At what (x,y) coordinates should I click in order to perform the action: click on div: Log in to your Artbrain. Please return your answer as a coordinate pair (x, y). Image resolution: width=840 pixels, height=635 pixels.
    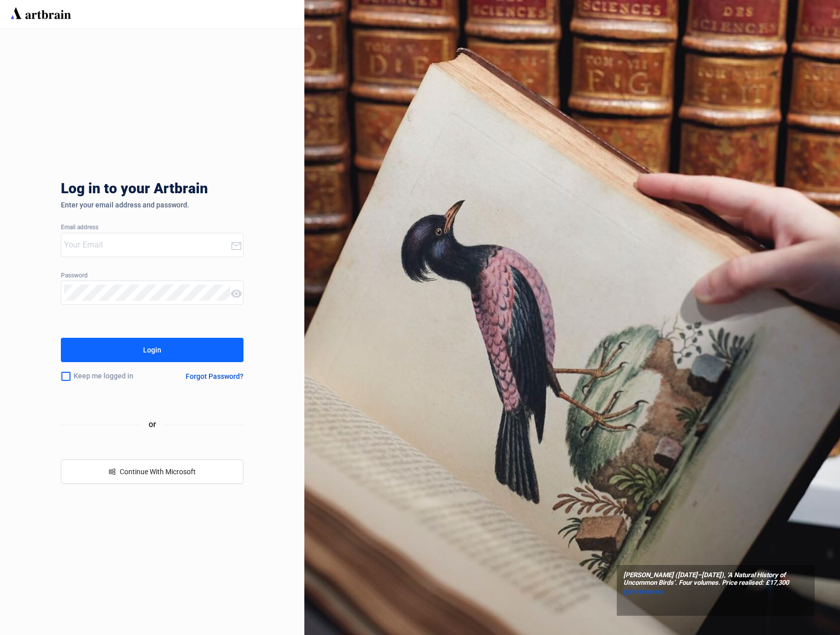
    Looking at the image, I should click on (213, 191).